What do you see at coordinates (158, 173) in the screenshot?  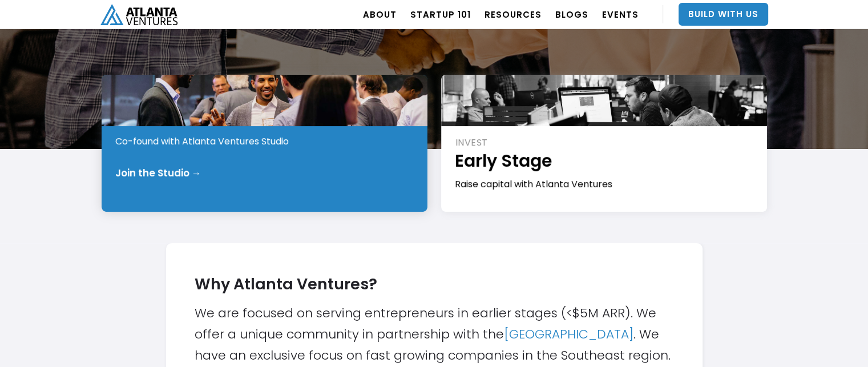 I see `div: Join the Studio →` at bounding box center [158, 173].